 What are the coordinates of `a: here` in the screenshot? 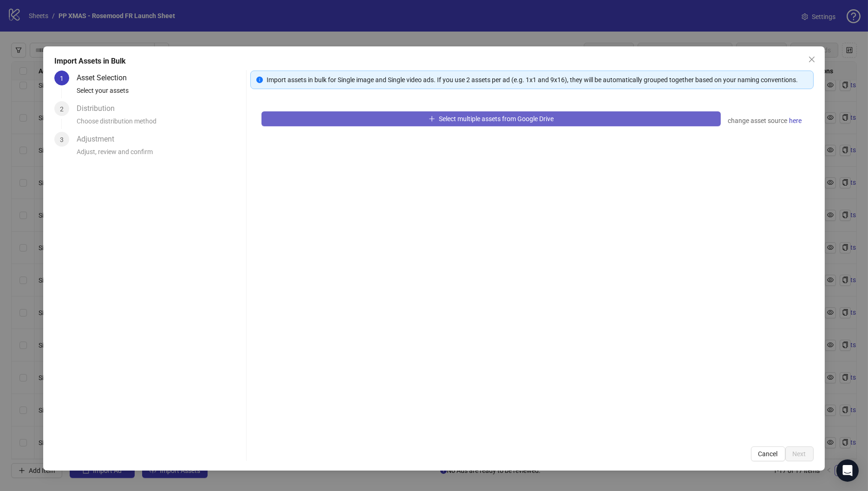 It's located at (796, 120).